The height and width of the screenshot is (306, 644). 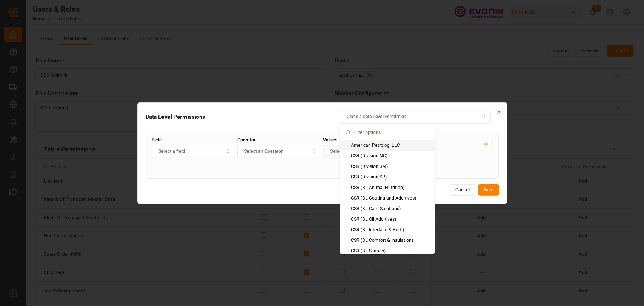 What do you see at coordinates (462, 190) in the screenshot?
I see `button: Cancel` at bounding box center [462, 190].